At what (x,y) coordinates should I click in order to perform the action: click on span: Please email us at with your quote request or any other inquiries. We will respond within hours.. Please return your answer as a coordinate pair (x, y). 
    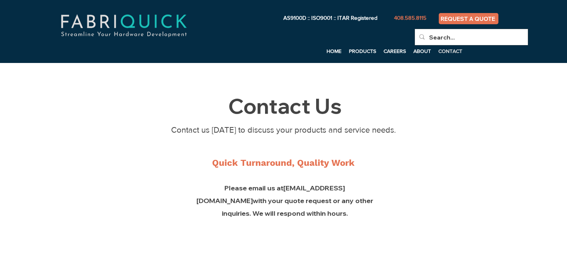
    Looking at the image, I should click on (285, 201).